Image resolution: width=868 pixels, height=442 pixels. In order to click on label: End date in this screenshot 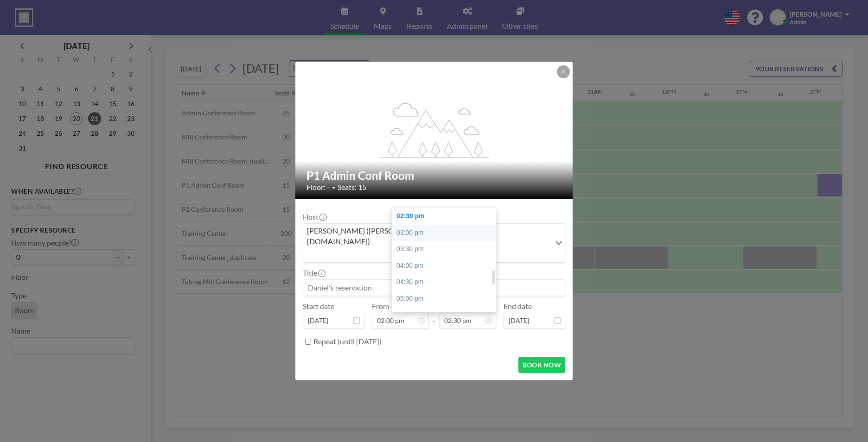, I will do `click(517, 306)`.